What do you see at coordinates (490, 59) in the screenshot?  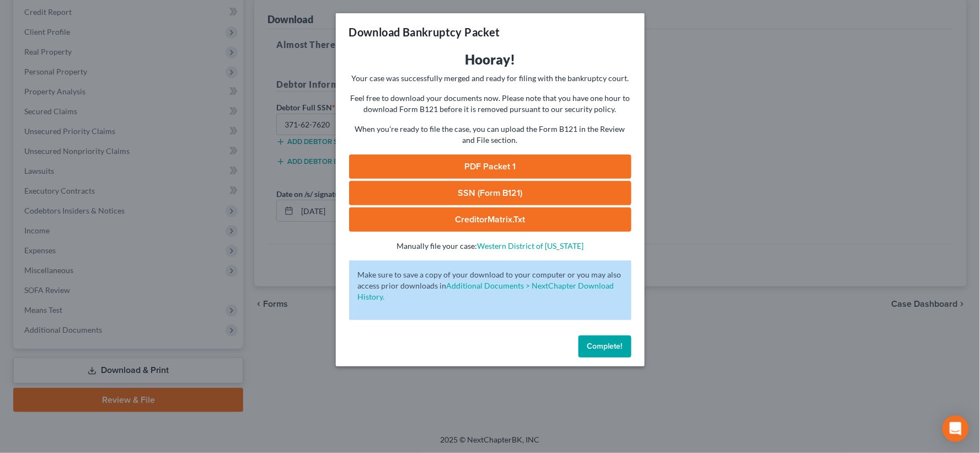 I see `h3: Hooray!` at bounding box center [490, 59].